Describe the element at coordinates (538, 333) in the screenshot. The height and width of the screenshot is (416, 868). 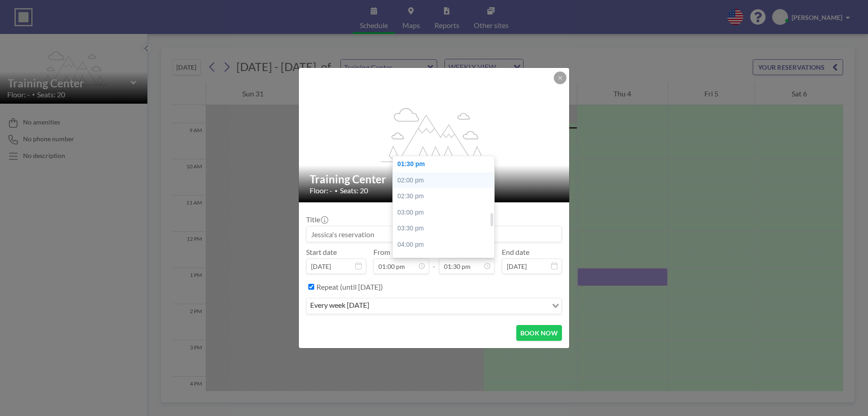
I see `button: BOOK NOW` at that location.